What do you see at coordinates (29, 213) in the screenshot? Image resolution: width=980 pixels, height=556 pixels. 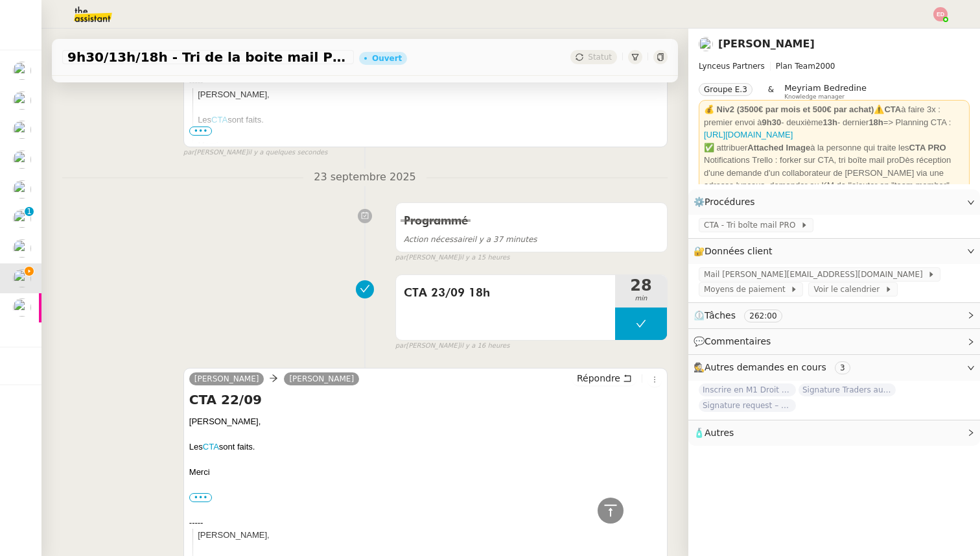 I see `p: 1` at bounding box center [29, 213].